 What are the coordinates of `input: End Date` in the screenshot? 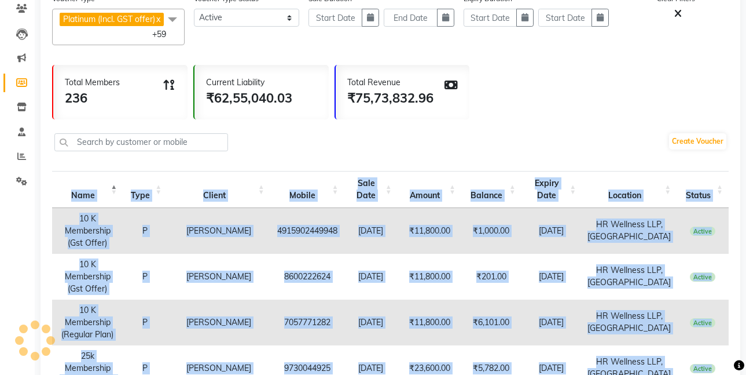 It's located at (410, 17).